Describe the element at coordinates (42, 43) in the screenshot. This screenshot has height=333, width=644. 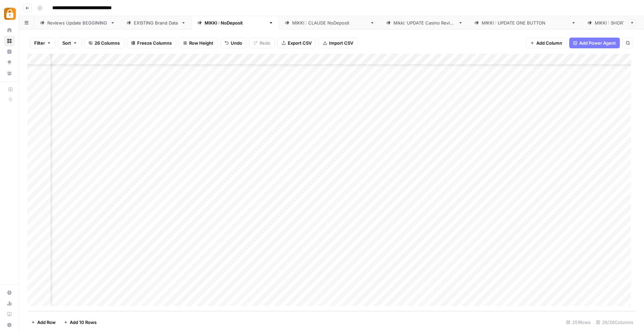
I see `button: Filter` at that location.